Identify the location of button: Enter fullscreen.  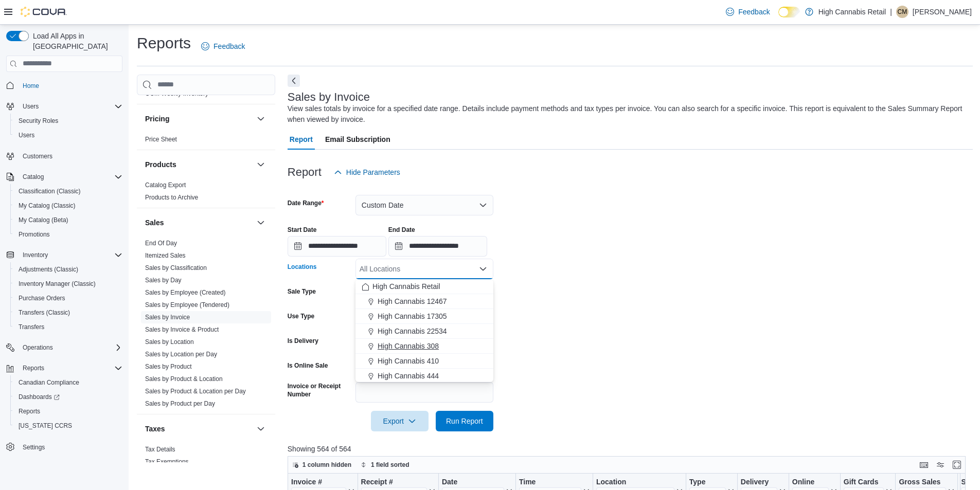
(957, 465).